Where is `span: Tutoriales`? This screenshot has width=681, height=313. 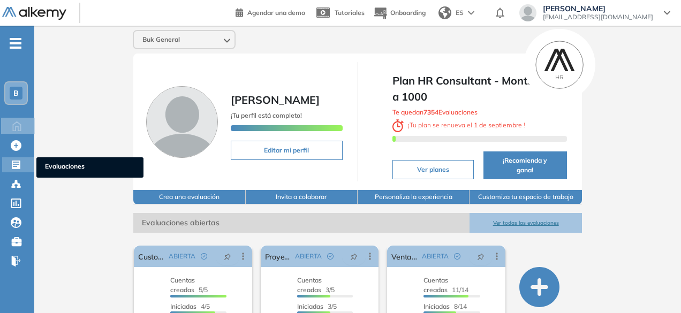
span: Tutoriales is located at coordinates (349, 12).